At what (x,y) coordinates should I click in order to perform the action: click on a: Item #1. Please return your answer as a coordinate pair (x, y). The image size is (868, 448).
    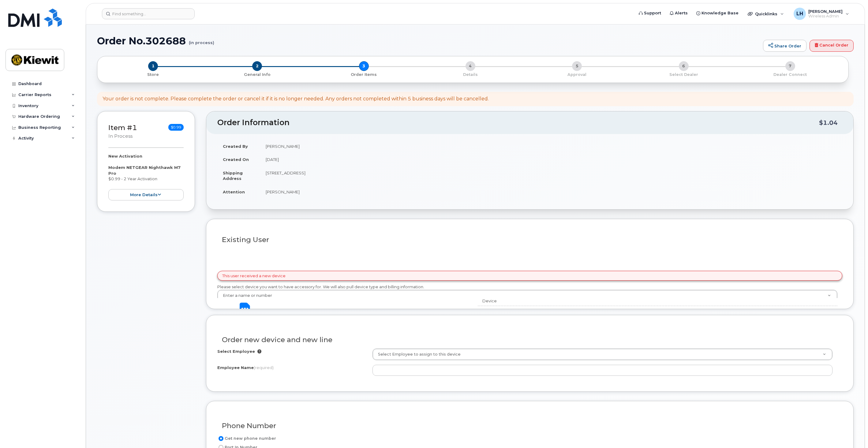
    Looking at the image, I should click on (123, 127).